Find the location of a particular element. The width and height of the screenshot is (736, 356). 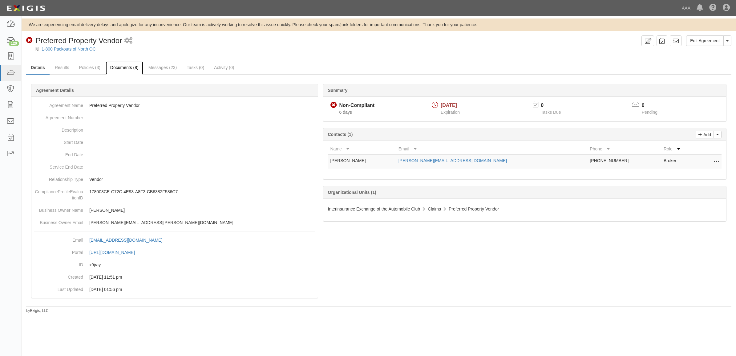

div: 120 is located at coordinates (14, 43).